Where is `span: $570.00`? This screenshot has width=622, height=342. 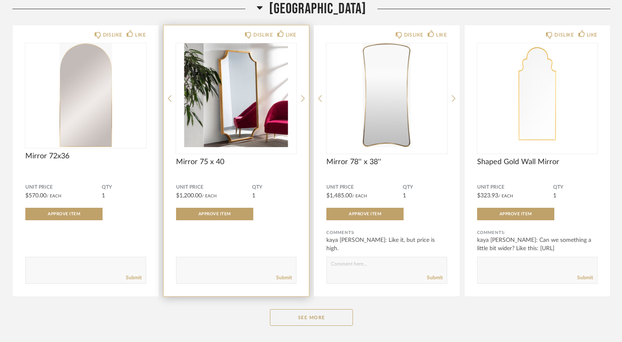
span: $570.00 is located at coordinates (36, 196).